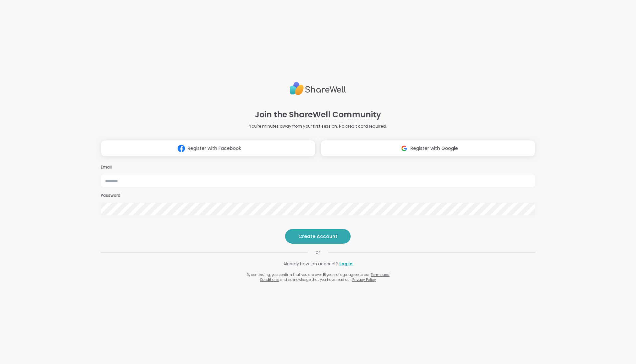 The image size is (636, 364). Describe the element at coordinates (208, 148) in the screenshot. I see `button: Register with Facebook` at that location.